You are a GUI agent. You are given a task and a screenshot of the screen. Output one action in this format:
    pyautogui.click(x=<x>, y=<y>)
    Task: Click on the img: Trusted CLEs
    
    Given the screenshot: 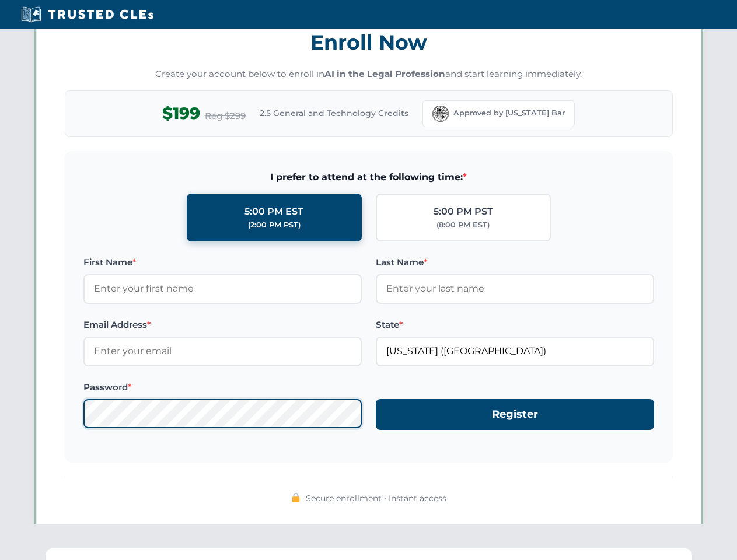 What is the action you would take?
    pyautogui.click(x=87, y=15)
    